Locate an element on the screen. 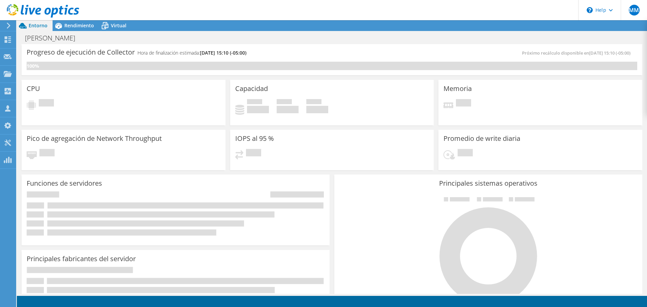 Image resolution: width=647 pixels, height=307 pixels. span: Used is located at coordinates (254, 102).